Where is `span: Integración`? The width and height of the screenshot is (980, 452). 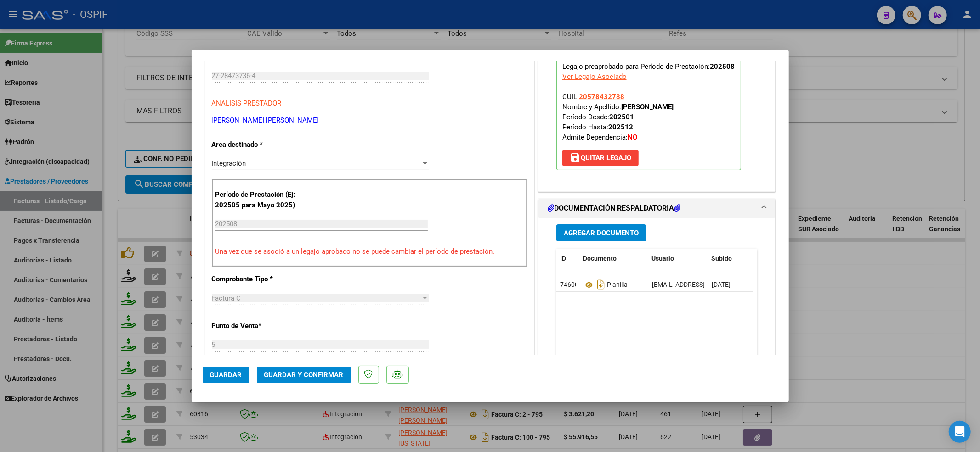 span: Integración is located at coordinates (229, 163).